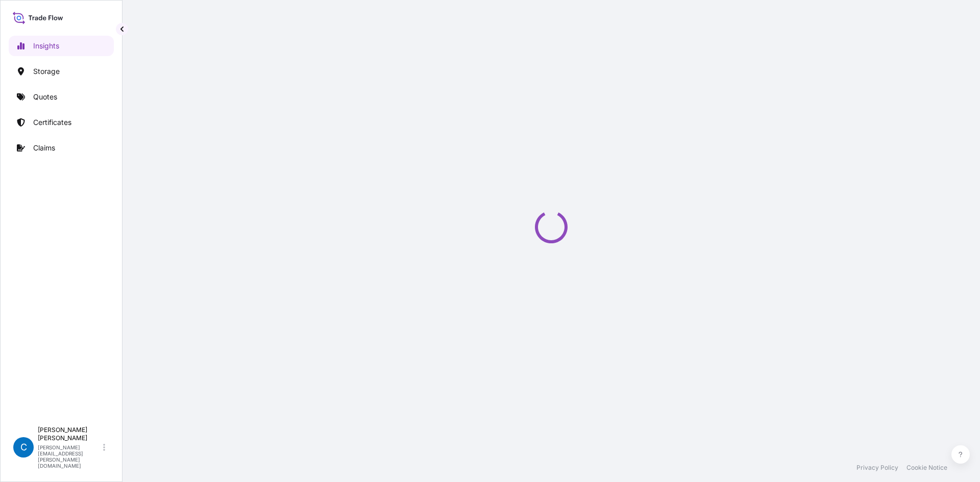 The height and width of the screenshot is (482, 980). I want to click on p: Quotes, so click(45, 97).